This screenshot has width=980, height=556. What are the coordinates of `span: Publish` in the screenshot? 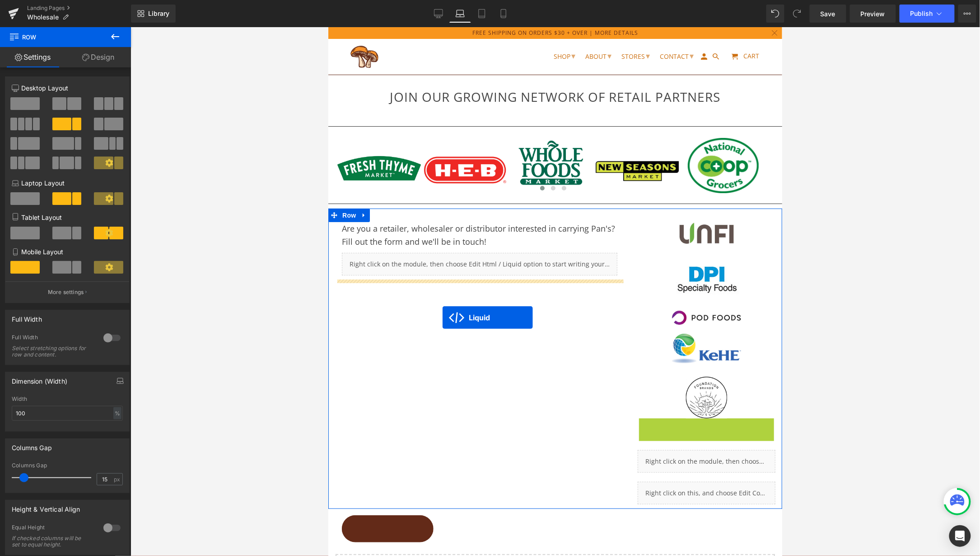 It's located at (922, 14).